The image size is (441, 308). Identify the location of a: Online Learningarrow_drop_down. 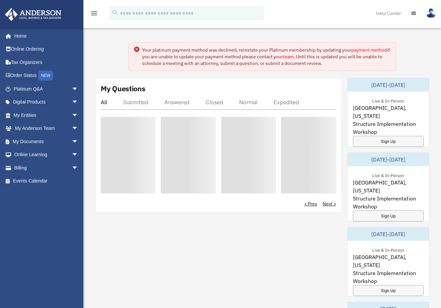
(46, 155).